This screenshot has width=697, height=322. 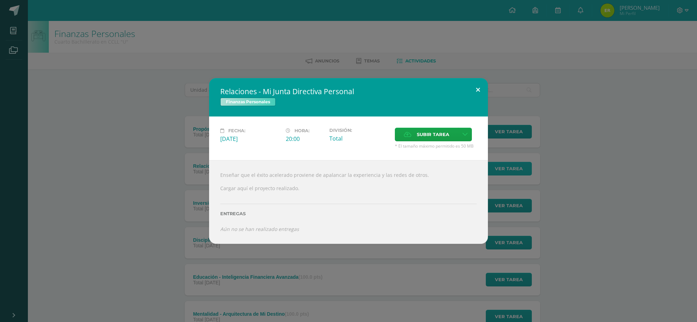 I want to click on label: Entregas, so click(x=349, y=213).